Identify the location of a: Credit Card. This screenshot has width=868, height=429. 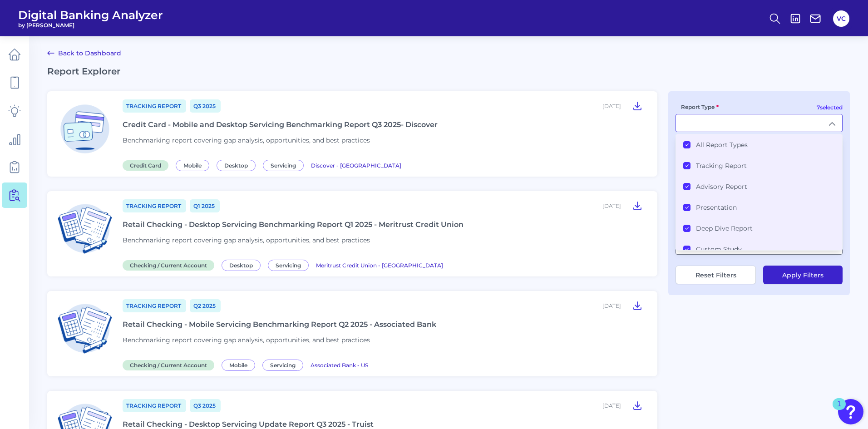
(147, 165).